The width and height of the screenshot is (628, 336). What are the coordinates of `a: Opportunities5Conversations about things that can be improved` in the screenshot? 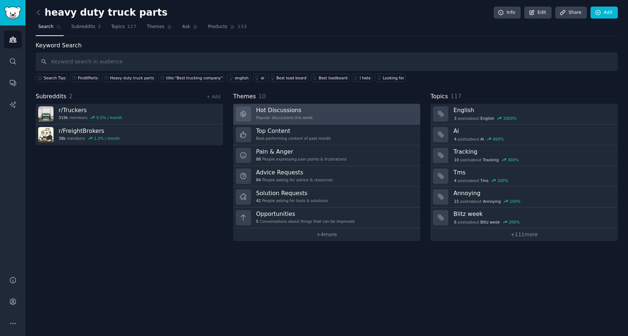 It's located at (327, 218).